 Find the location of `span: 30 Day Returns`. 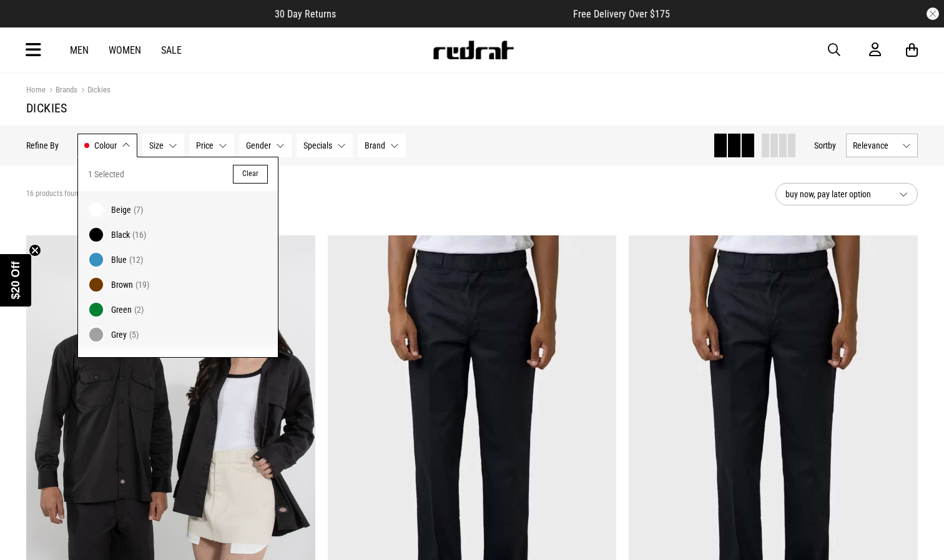

span: 30 Day Returns is located at coordinates (305, 14).